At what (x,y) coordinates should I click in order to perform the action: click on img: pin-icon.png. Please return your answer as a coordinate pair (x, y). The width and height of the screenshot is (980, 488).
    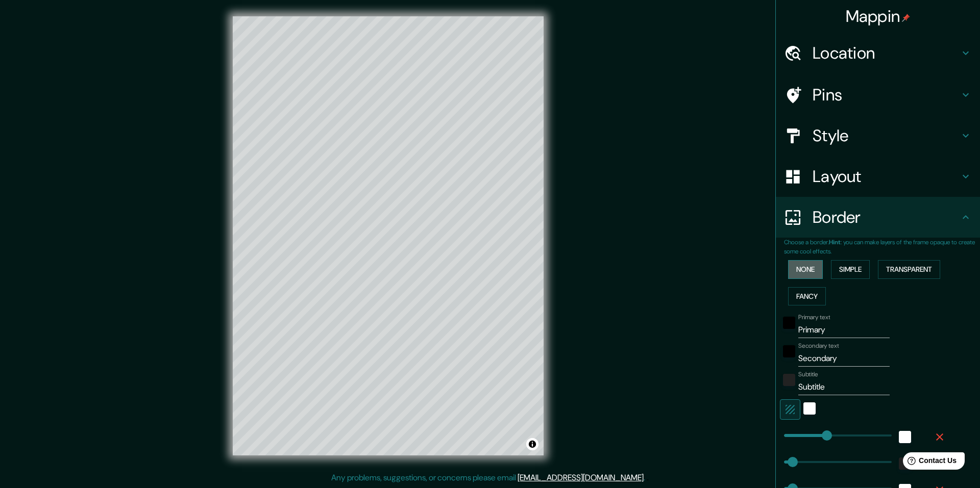
    Looking at the image, I should click on (906, 18).